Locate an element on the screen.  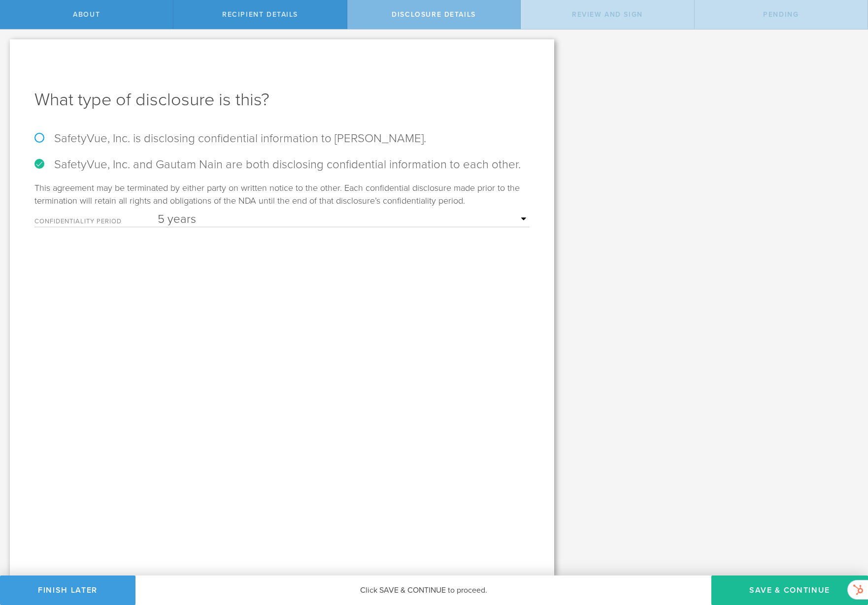
div: Click SAVE & CONTINUE to proceed. is located at coordinates (423, 591).